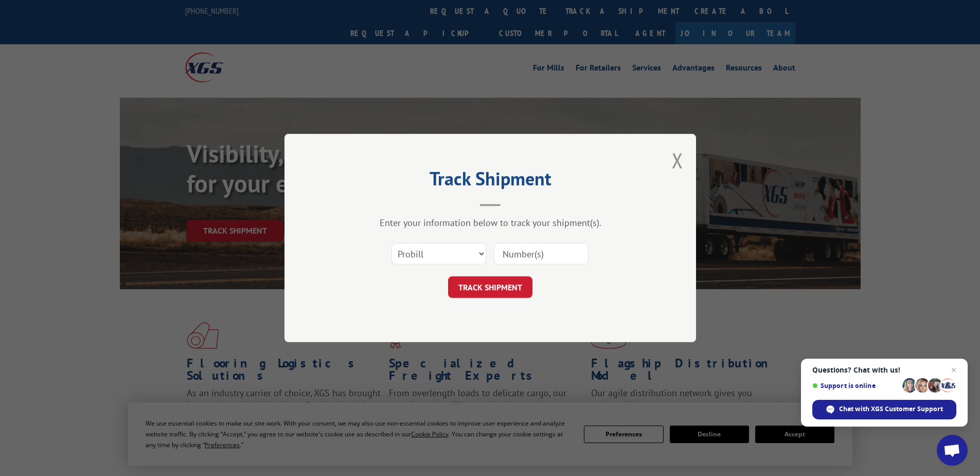 The width and height of the screenshot is (980, 476). Describe the element at coordinates (541, 253) in the screenshot. I see `input: Number(s)` at that location.